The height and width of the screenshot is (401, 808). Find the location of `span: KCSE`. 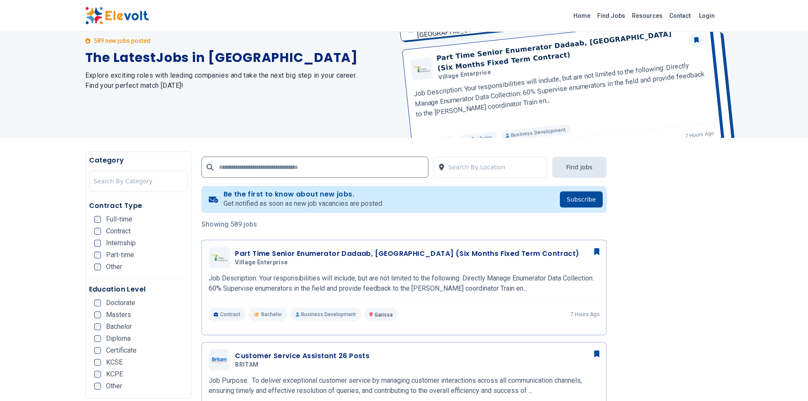

span: KCSE is located at coordinates (114, 362).